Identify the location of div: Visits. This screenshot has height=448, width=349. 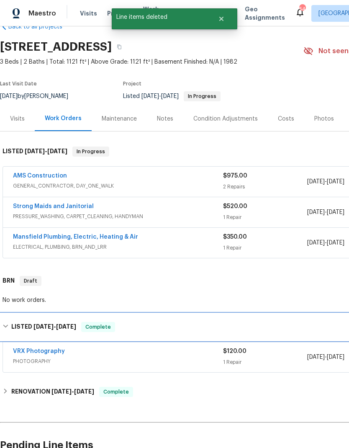
(17, 119).